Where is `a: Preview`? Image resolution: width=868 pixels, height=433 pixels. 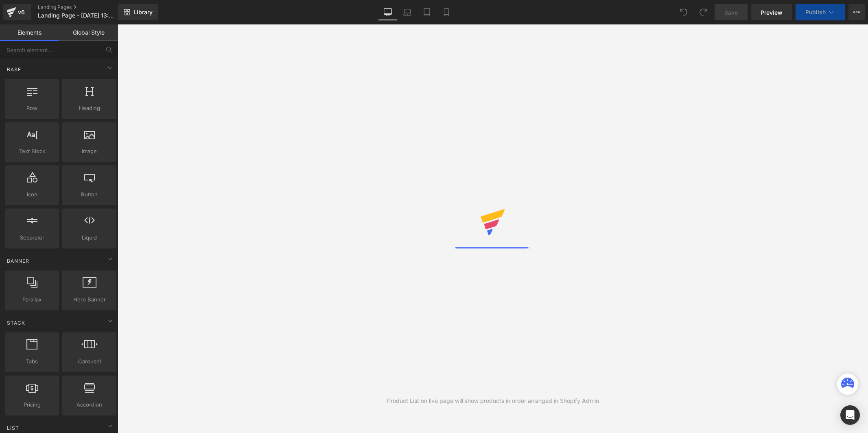 a: Preview is located at coordinates (772, 12).